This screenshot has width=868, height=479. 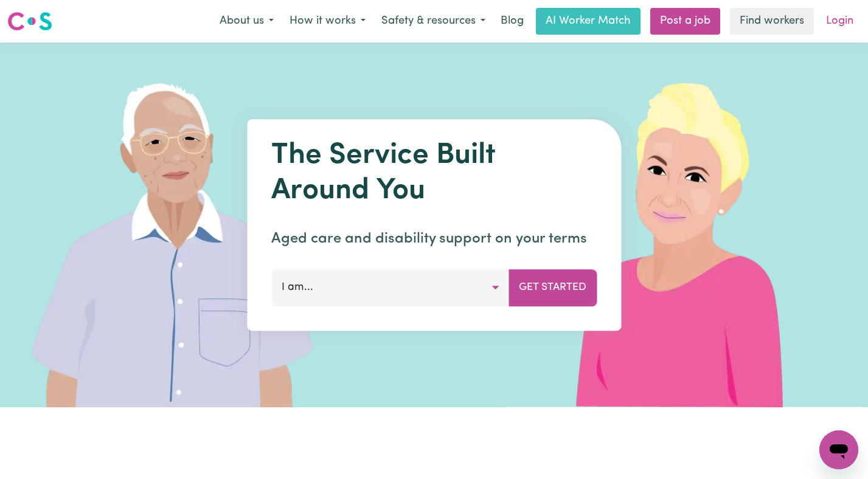 I want to click on a: Find workers, so click(x=772, y=21).